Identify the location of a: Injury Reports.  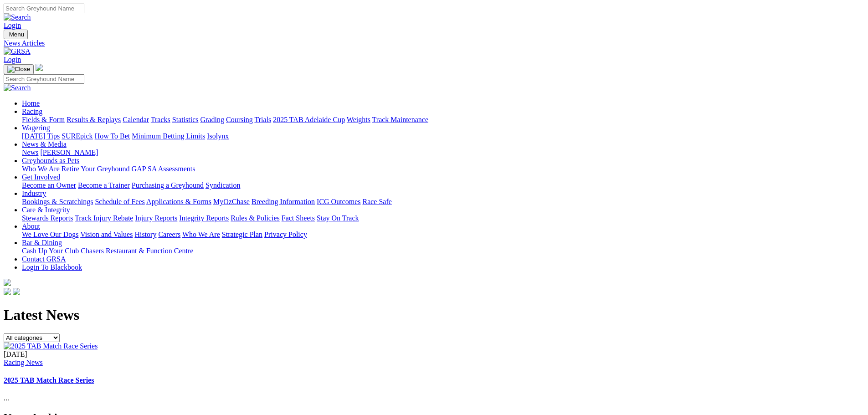
(156, 218).